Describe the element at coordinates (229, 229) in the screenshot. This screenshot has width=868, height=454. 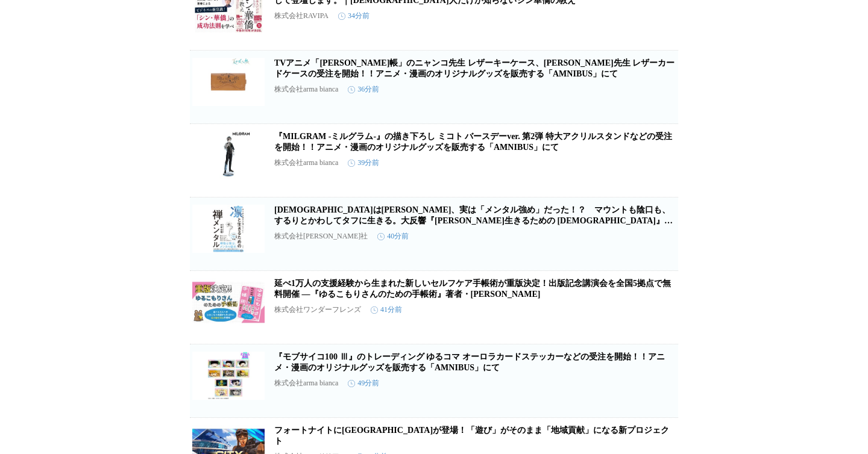
I see `img: 禅僧はみな、実は「メンタル強め」だった！？ マウントも陰口も、するりとかわしてタフに生きる。大反響『凛と生きるための 禅メンタル』、止まらぬ共鳴の声で６刷・累計24,000部突破！！` at that location.